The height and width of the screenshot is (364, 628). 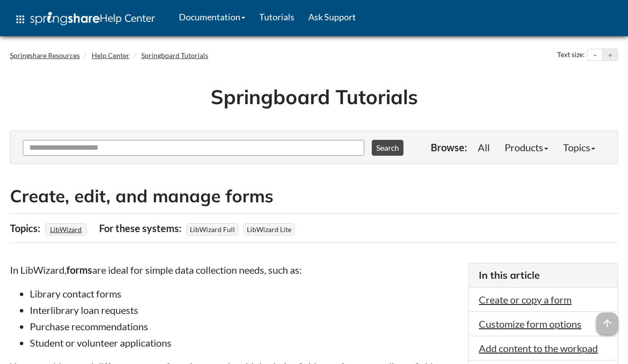 I want to click on a: Products, so click(x=527, y=147).